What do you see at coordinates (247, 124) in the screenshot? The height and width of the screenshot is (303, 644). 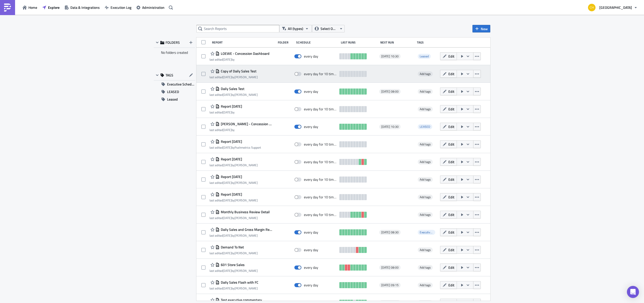 I see `span: AKRIS - Concession Dashboard` at bounding box center [247, 124].